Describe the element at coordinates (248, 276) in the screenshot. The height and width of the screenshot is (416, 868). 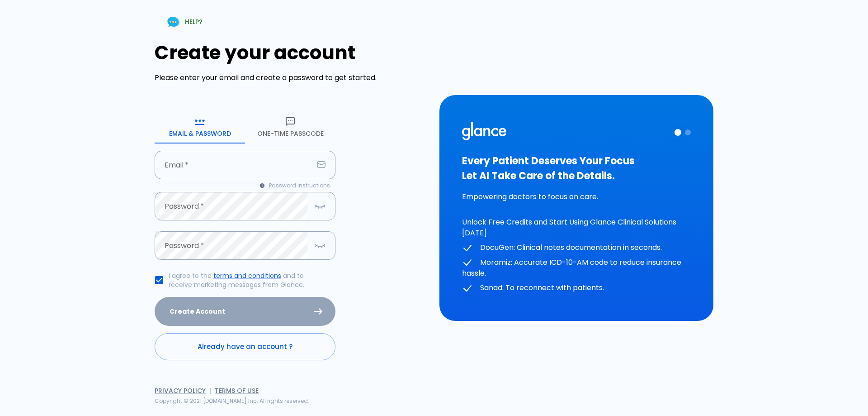
I see `a: terms and conditions` at that location.